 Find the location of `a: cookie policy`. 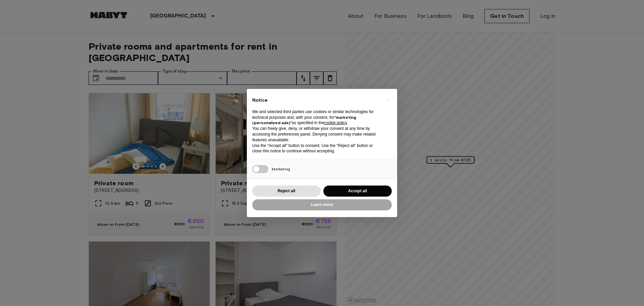

a: cookie policy is located at coordinates (335, 123).